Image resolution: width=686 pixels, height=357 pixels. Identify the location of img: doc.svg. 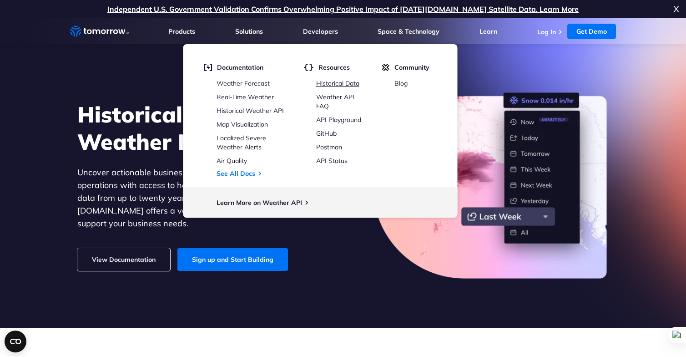
(208, 67).